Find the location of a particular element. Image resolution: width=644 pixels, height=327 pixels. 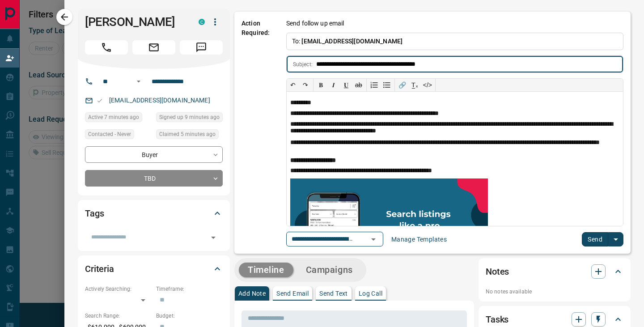

p: Send follow up email is located at coordinates (315, 23).